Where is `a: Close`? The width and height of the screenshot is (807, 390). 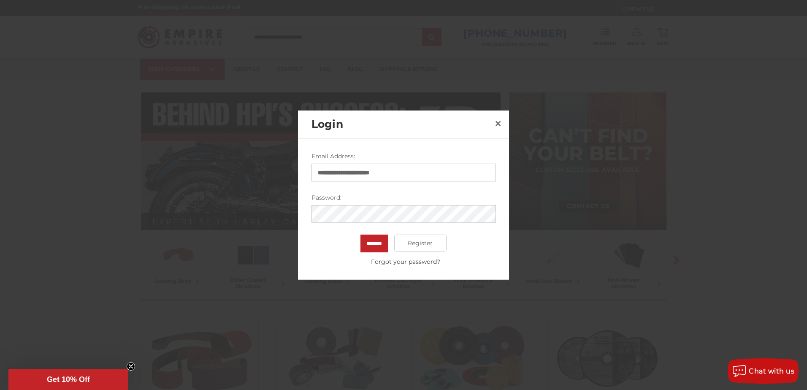
a: Close is located at coordinates (498, 123).